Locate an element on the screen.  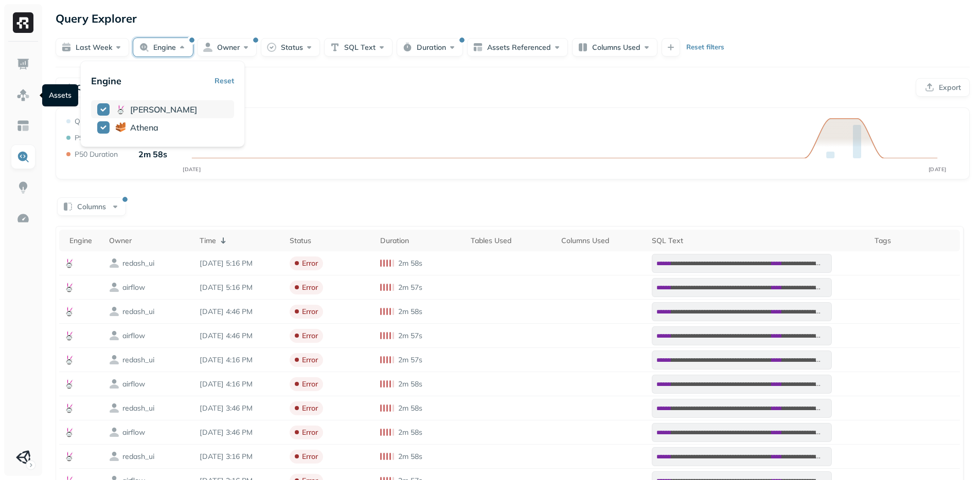
div: Tags is located at coordinates (915, 240).